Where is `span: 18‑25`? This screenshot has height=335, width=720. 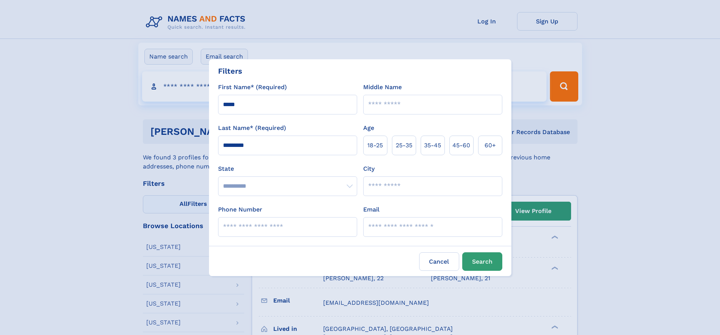
span: 18‑25 is located at coordinates (375, 146).